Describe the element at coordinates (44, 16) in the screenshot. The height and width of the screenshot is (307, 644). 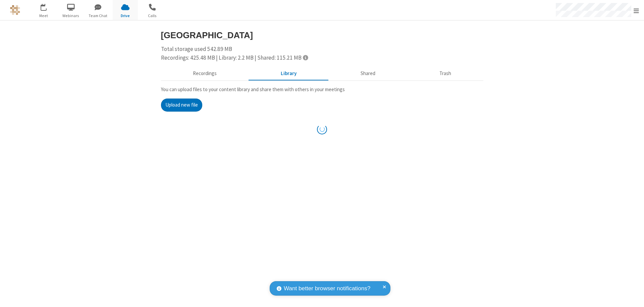
I see `span: Meet` at that location.